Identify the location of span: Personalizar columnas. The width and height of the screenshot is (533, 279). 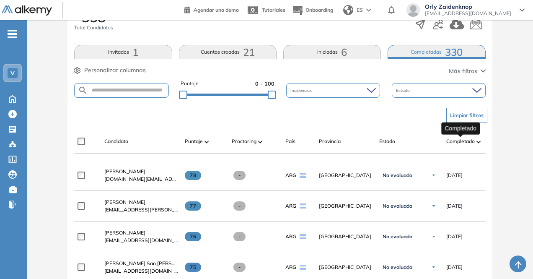
(115, 70).